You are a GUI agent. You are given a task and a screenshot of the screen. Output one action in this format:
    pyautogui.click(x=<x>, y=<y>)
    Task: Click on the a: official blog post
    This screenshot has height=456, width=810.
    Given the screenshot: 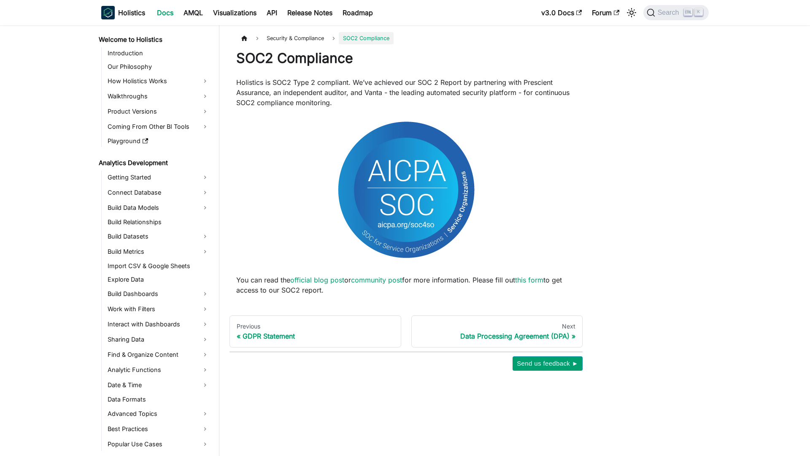 What is the action you would take?
    pyautogui.click(x=317, y=280)
    